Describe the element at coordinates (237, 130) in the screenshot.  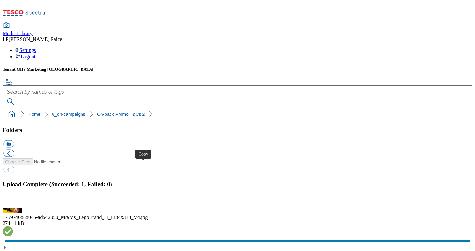
I see `h3: Folders` at that location.